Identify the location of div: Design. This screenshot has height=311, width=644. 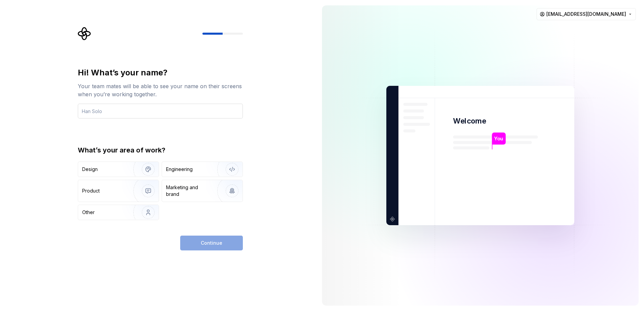
(90, 170).